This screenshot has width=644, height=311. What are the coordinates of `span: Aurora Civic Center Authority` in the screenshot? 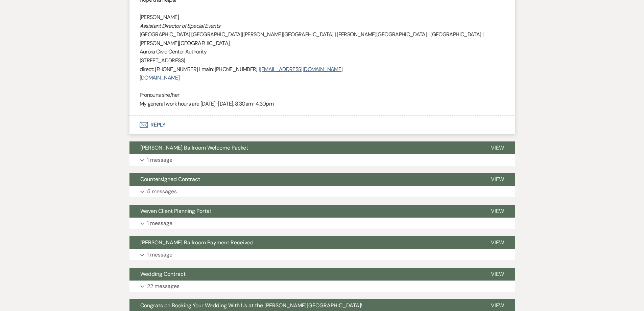 It's located at (173, 51).